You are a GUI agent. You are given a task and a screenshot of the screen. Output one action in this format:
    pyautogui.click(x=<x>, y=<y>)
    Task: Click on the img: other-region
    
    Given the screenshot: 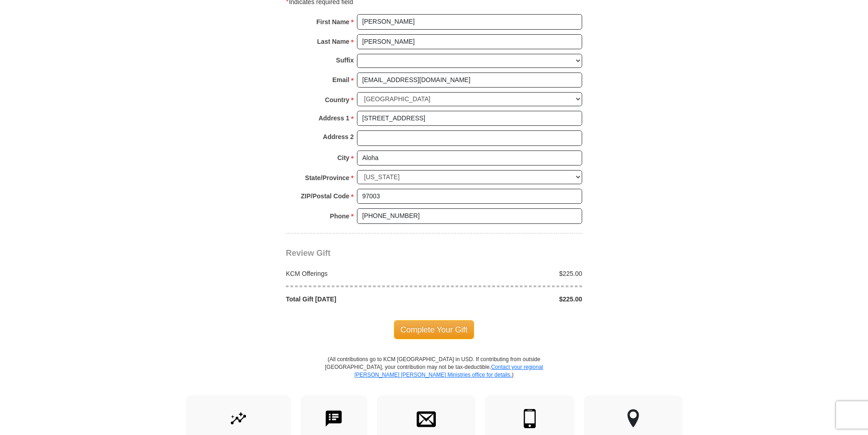 What is the action you would take?
    pyautogui.click(x=633, y=419)
    